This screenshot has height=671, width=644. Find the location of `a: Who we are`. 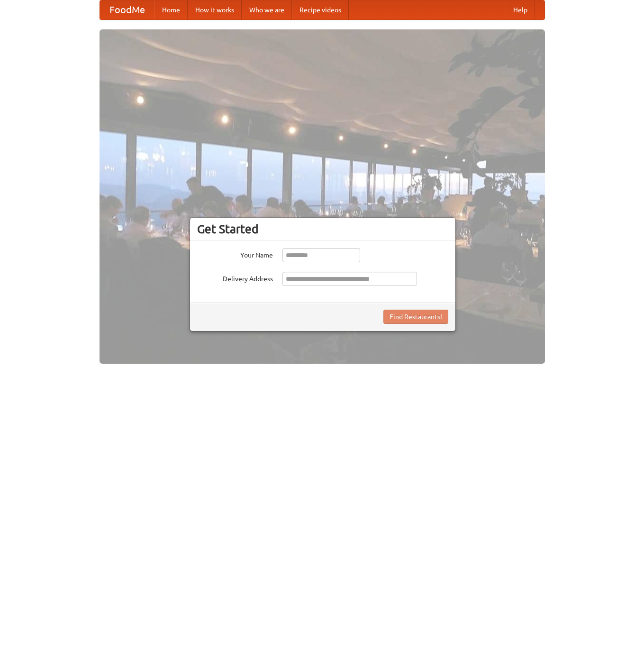

a: Who we are is located at coordinates (266, 10).